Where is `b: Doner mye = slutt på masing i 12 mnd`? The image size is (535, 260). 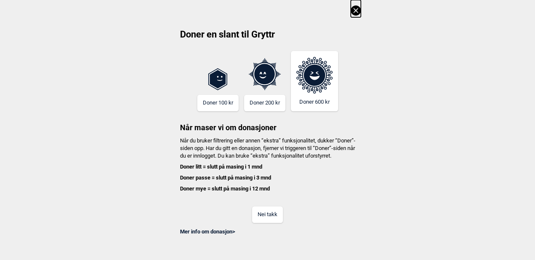 b: Doner mye = slutt på masing i 12 mnd is located at coordinates (225, 188).